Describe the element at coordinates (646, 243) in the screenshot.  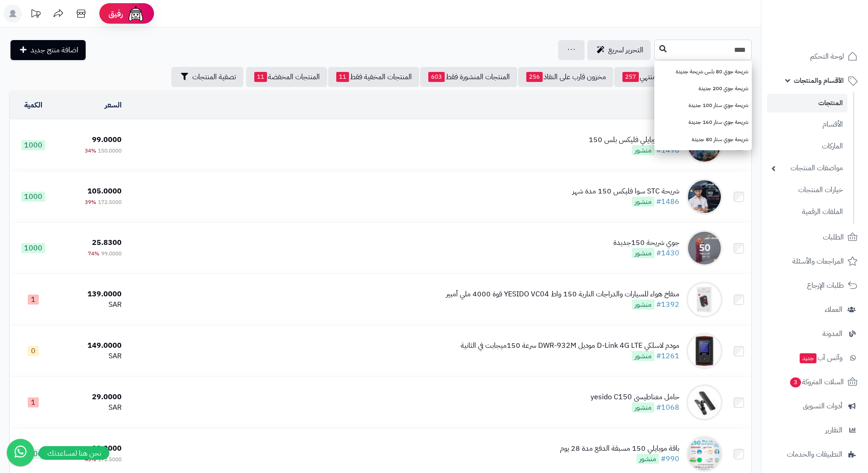
I see `div: جوي شريحة 150جديدة` at that location.